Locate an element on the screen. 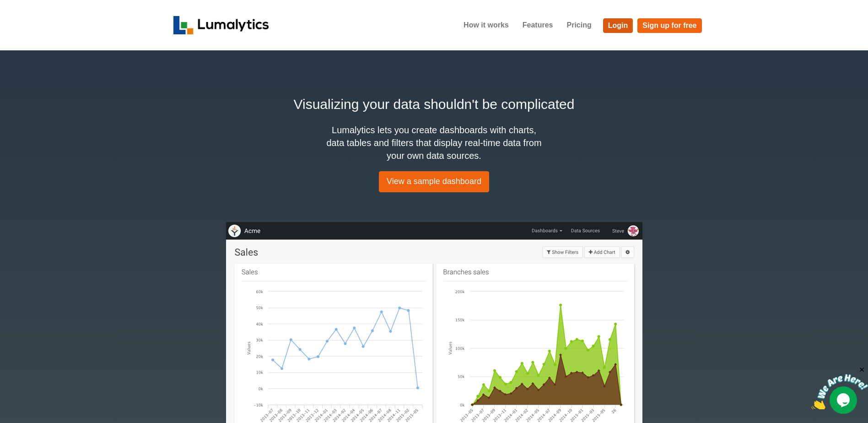 The height and width of the screenshot is (423, 868). a: Features is located at coordinates (538, 25).